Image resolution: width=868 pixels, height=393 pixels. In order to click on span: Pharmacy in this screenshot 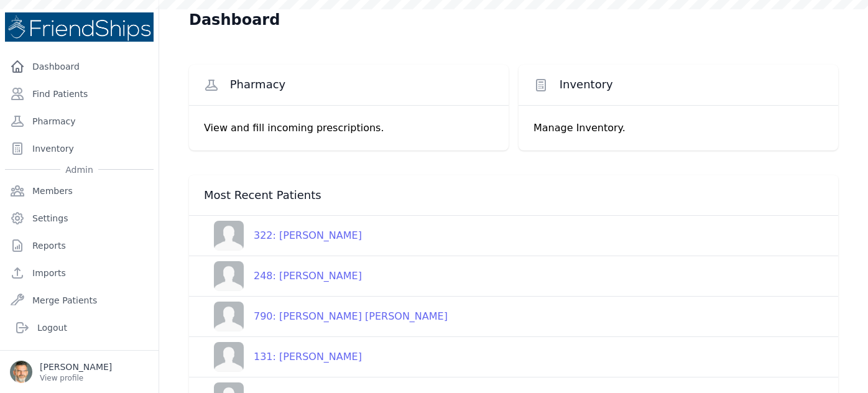, I will do `click(258, 85)`.